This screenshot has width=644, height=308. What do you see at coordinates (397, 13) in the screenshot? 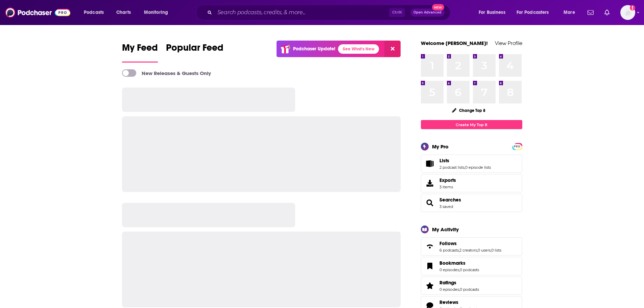
I see `span: Ctrl K` at bounding box center [397, 13].